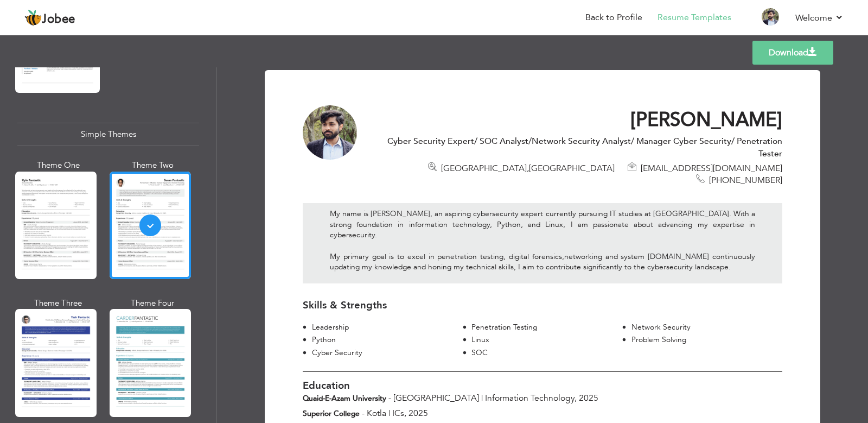 Image resolution: width=868 pixels, height=423 pixels. I want to click on div: Leadership, so click(387, 327).